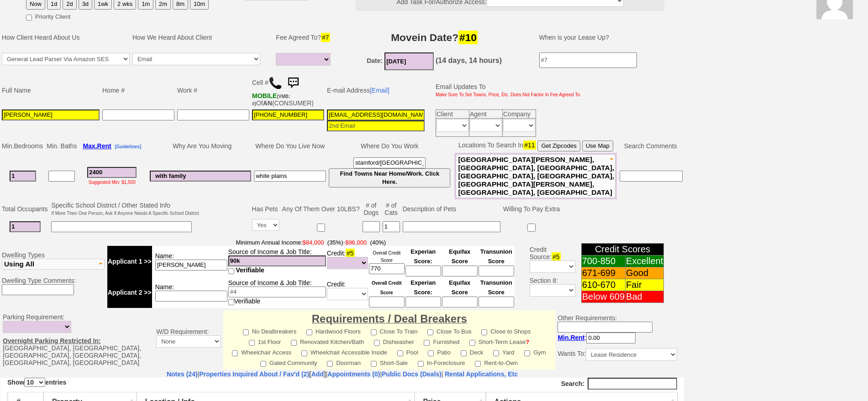  I want to click on a: [Email], so click(379, 90).